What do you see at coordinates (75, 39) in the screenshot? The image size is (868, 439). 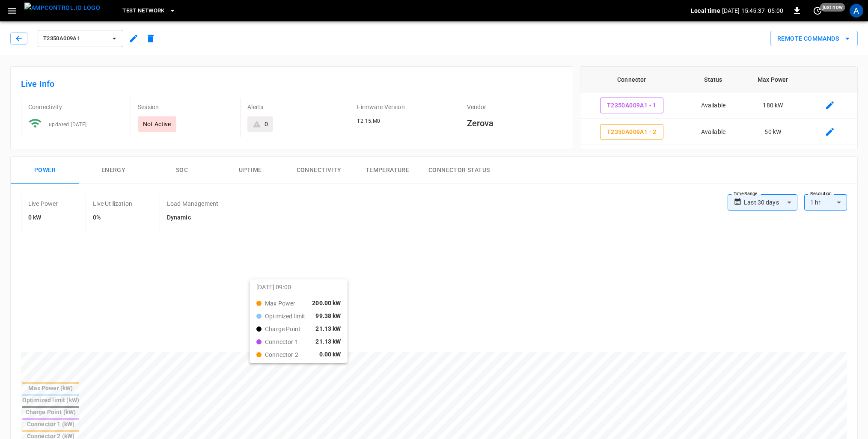 I see `span: T2350A009A1` at bounding box center [75, 39].